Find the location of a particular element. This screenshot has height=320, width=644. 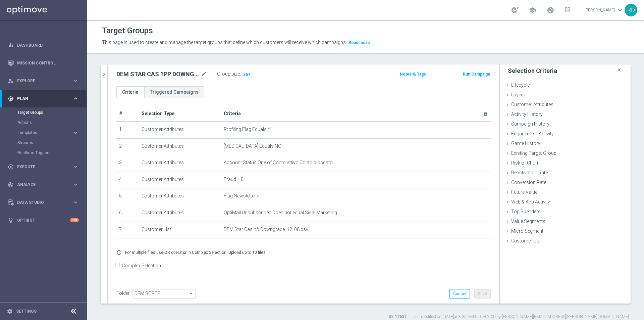

span: Value Segments is located at coordinates (528, 221).